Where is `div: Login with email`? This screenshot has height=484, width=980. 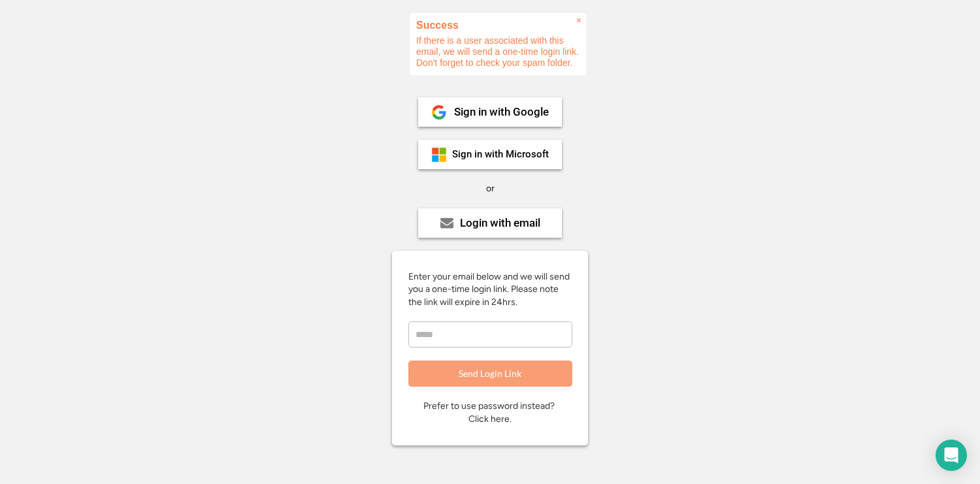
div: Login with email is located at coordinates (500, 223).